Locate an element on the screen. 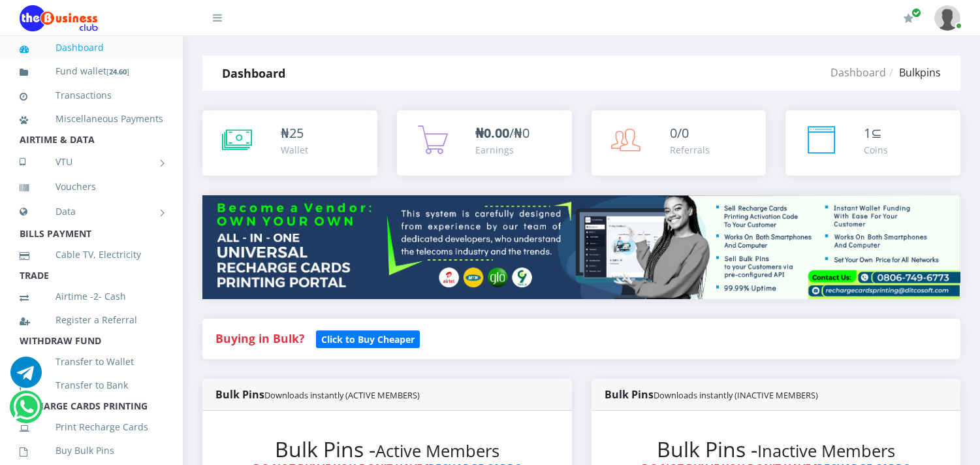  span: 25 is located at coordinates (296, 133).